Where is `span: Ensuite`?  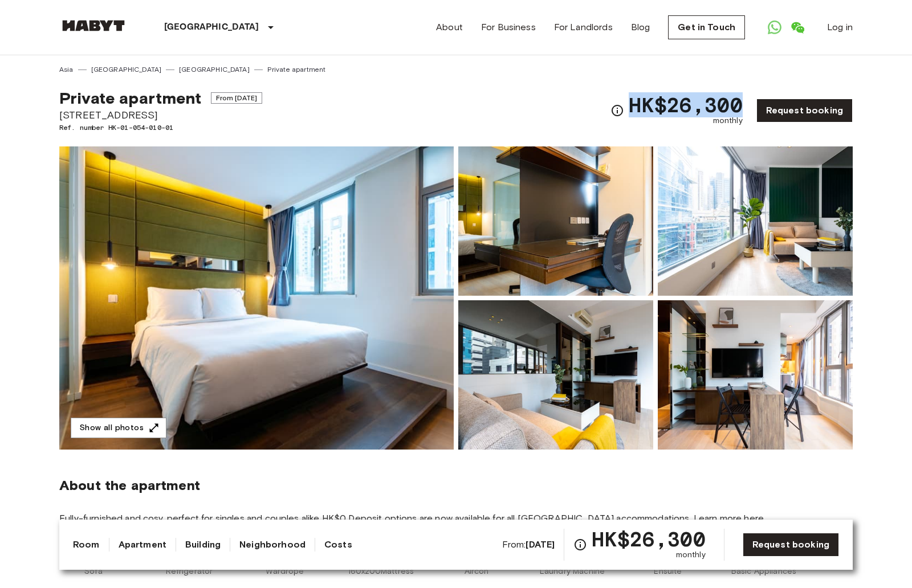
span: Ensuite is located at coordinates (667, 571).